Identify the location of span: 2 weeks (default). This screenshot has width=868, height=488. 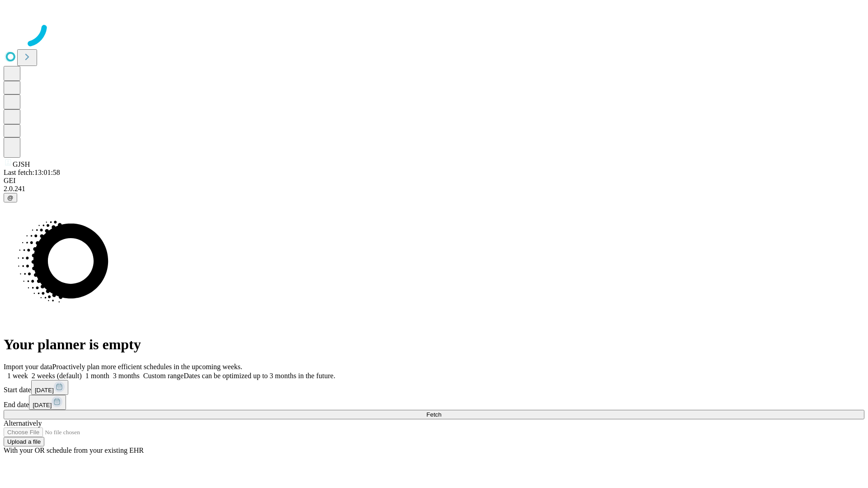
(57, 376).